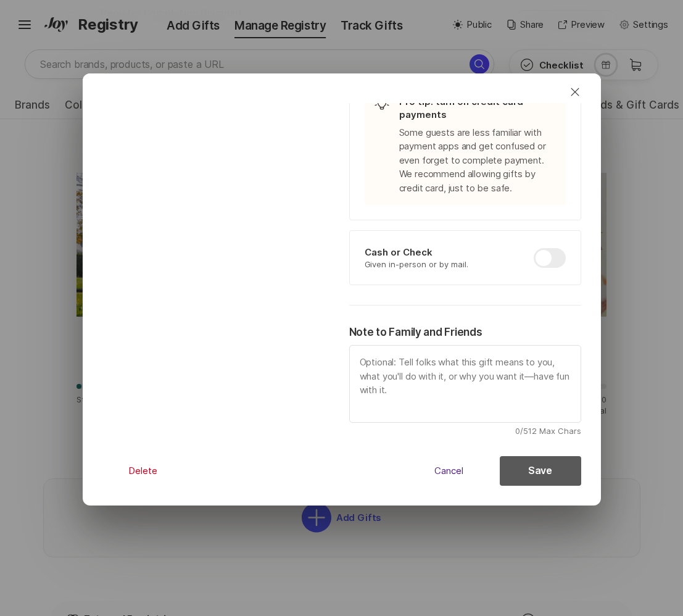 The width and height of the screenshot is (683, 616). What do you see at coordinates (399, 252) in the screenshot?
I see `p: Cash or Check` at bounding box center [399, 252].